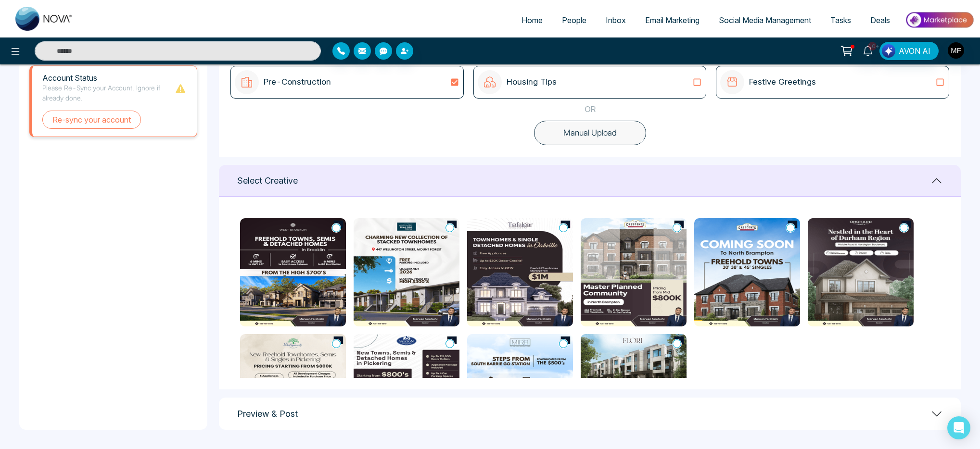 This screenshot has width=980, height=449. What do you see at coordinates (765, 20) in the screenshot?
I see `a: Social Media Management` at bounding box center [765, 20].